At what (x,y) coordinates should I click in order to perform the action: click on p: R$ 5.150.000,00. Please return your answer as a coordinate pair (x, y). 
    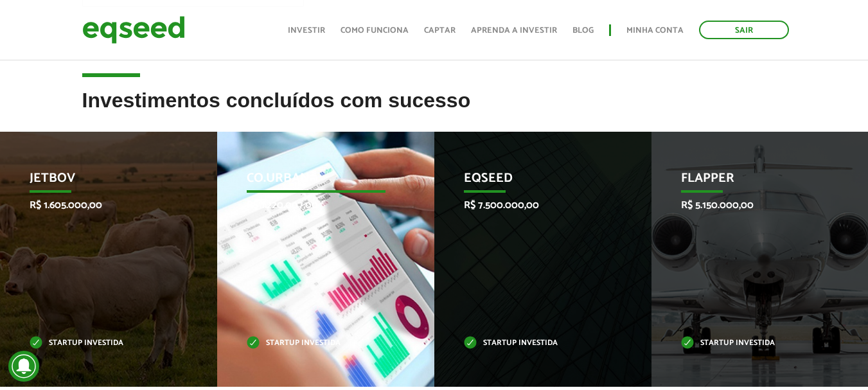
    Looking at the image, I should click on (750, 205).